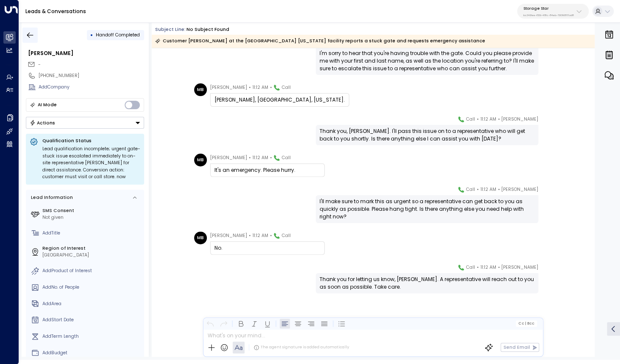 This screenshot has width=620, height=364. I want to click on div: AddNo. of People, so click(92, 288).